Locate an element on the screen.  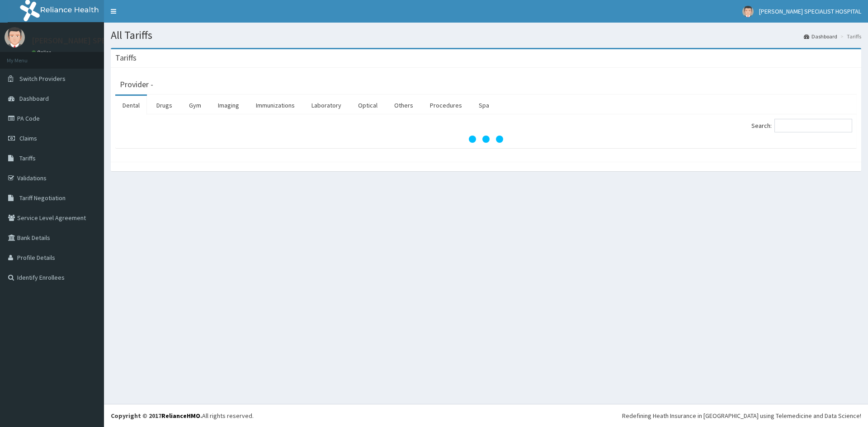
footer: All rights reserved. is located at coordinates (487, 415).